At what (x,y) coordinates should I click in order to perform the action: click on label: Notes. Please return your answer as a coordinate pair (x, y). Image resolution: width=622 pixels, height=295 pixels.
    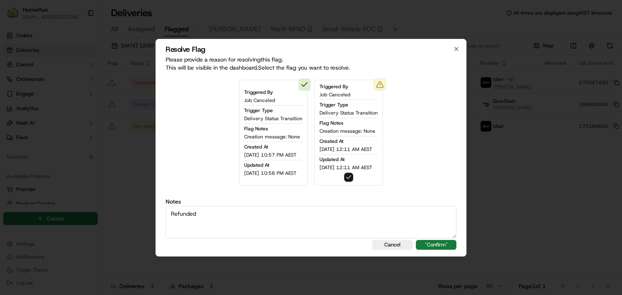
    Looking at the image, I should click on (311, 202).